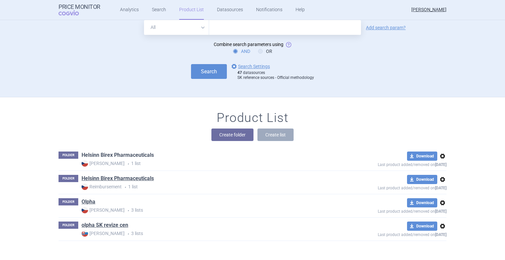  I want to click on button: Create folder, so click(233, 135).